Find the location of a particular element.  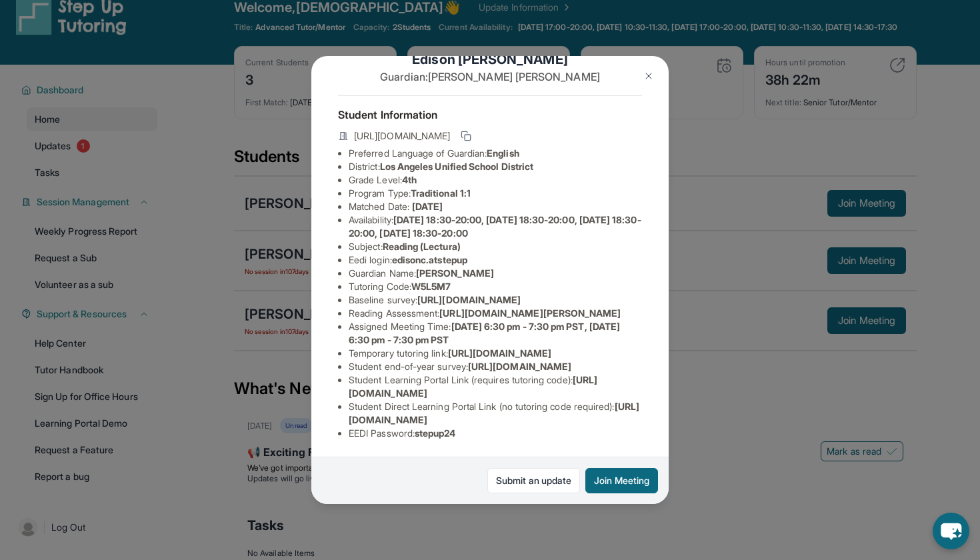

span: edisonc.atstepup is located at coordinates (429, 259).